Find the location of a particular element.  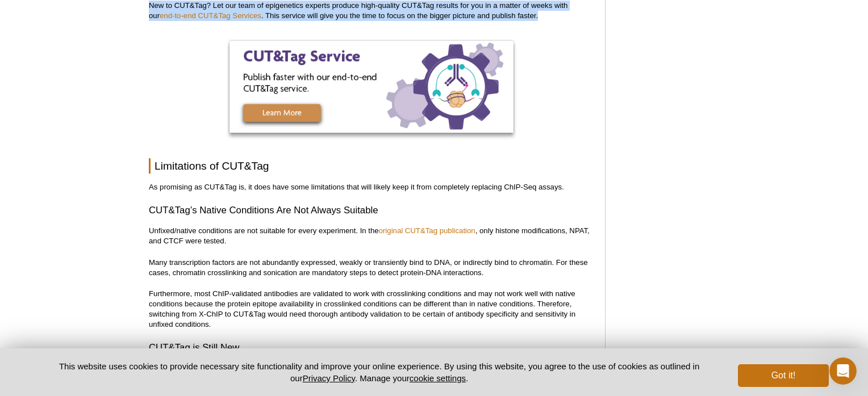

h2: Limitations of CUT&Tag is located at coordinates (371, 166).